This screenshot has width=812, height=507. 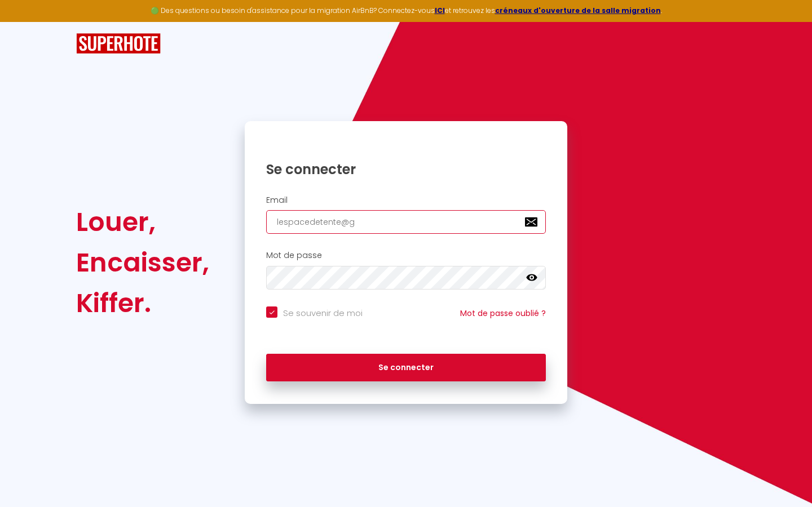 What do you see at coordinates (406, 222) in the screenshot?
I see `input: Ton Email` at bounding box center [406, 222].